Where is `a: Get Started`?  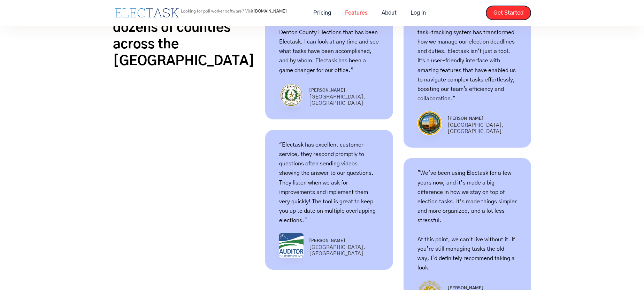
a: Get Started is located at coordinates (508, 13).